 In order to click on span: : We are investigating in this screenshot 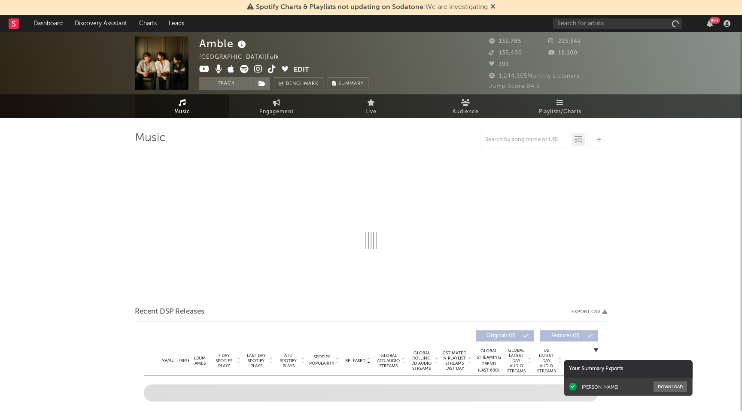, I will do `click(372, 7)`.